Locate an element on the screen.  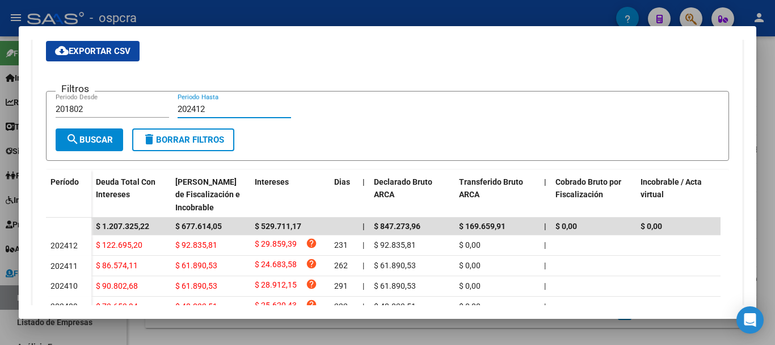
span: $ 29.859,39 is located at coordinates (276, 245).